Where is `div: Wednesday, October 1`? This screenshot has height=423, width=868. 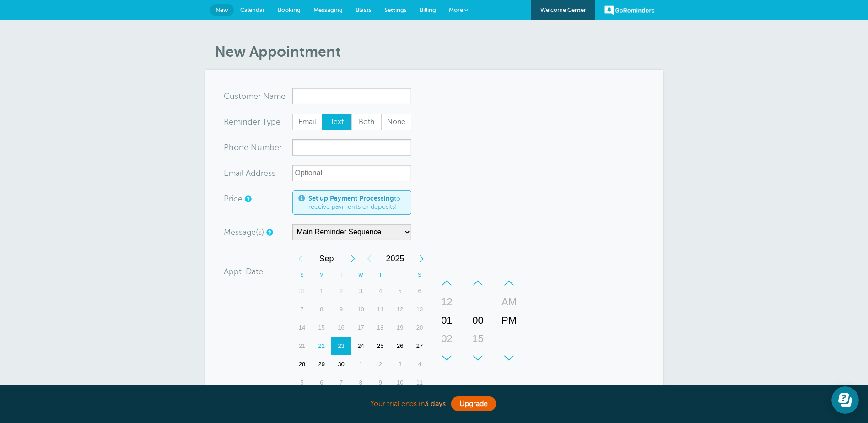
div: Wednesday, October 1 is located at coordinates (361, 364).